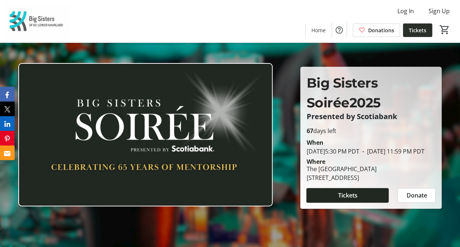  I want to click on p: Big Sisters Soirée, so click(371, 93).